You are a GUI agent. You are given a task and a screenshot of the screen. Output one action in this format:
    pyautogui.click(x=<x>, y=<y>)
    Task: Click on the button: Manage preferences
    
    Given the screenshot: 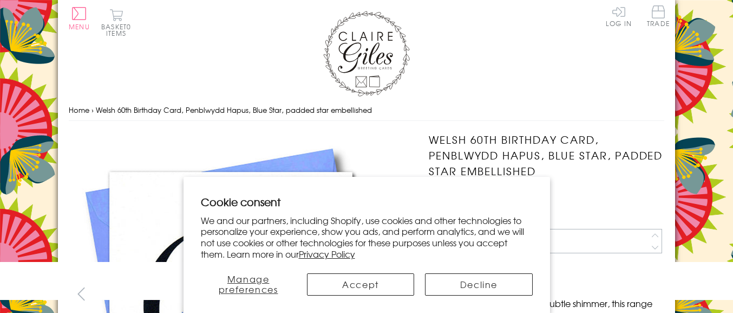 What is the action you would take?
    pyautogui.click(x=249, y=284)
    